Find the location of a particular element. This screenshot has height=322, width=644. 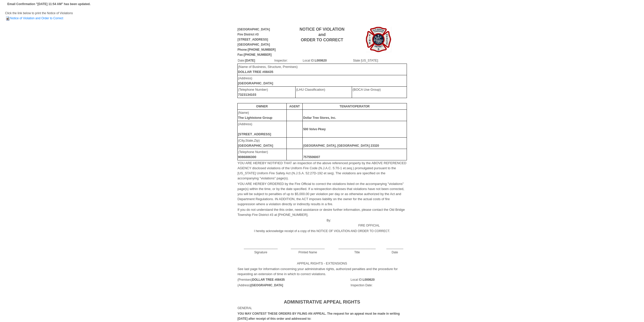

td: I hereby acknowledge receipt of a copy of this NOTICE OF VIOLATION AND ORDER TO CORRECT. is located at coordinates (322, 231).